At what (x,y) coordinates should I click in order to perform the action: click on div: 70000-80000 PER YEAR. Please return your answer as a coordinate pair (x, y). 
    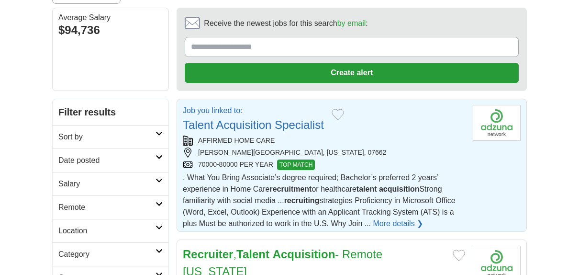
    Looking at the image, I should click on (324, 165).